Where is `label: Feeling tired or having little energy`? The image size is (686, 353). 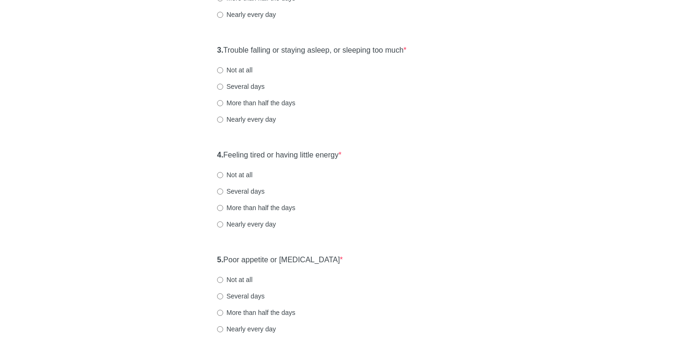 label: Feeling tired or having little energy is located at coordinates (279, 155).